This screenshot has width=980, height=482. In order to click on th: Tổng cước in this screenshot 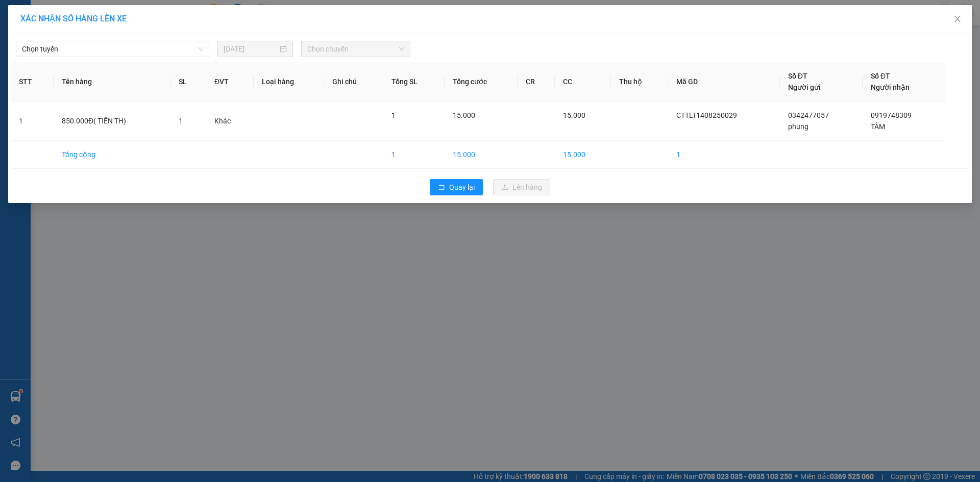, I will do `click(481, 82)`.